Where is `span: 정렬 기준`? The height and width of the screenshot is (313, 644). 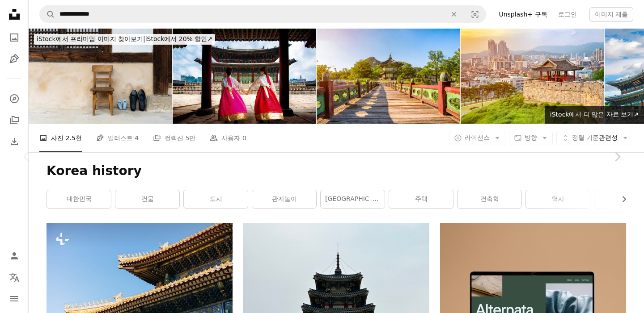 span: 정렬 기준 is located at coordinates (586, 137).